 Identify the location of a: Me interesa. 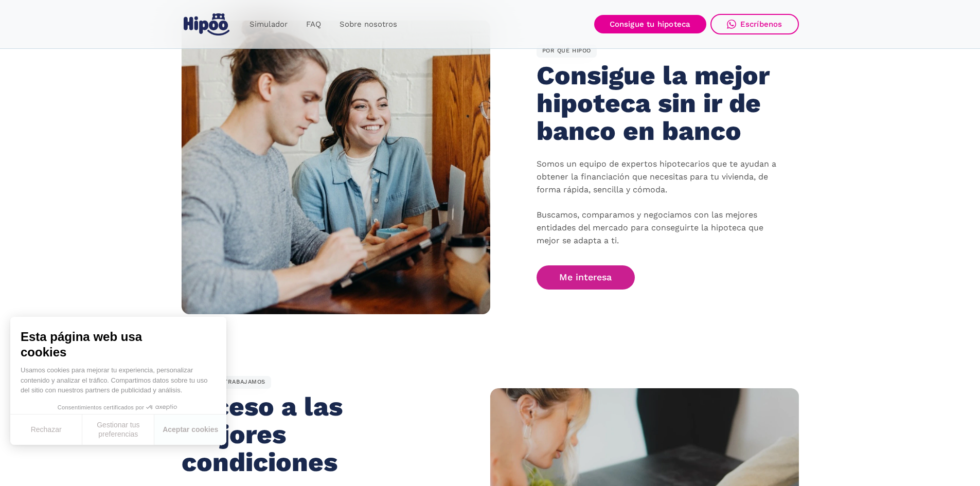
(586, 277).